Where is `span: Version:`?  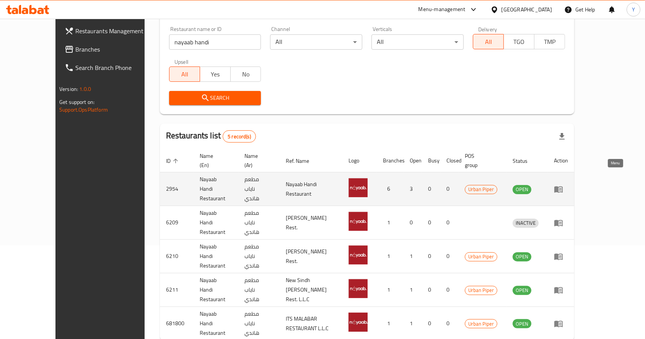 span: Version: is located at coordinates (68, 89).